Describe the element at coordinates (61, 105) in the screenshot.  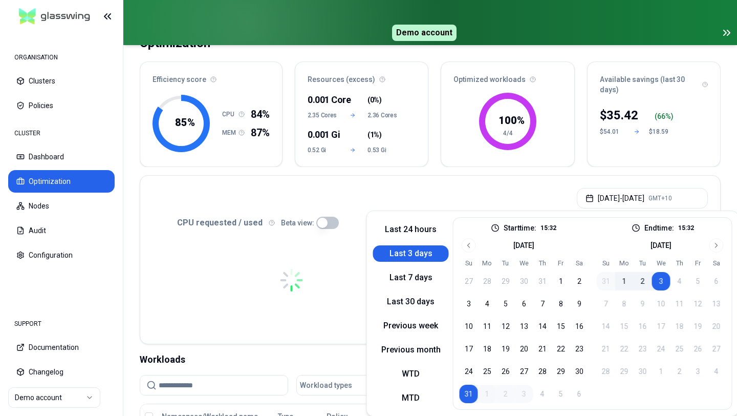
I see `button: Policies` at that location.